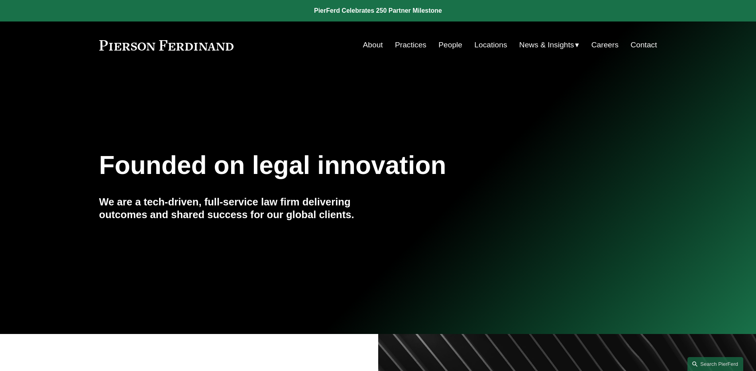  What do you see at coordinates (410, 45) in the screenshot?
I see `a: Practices` at bounding box center [410, 45].